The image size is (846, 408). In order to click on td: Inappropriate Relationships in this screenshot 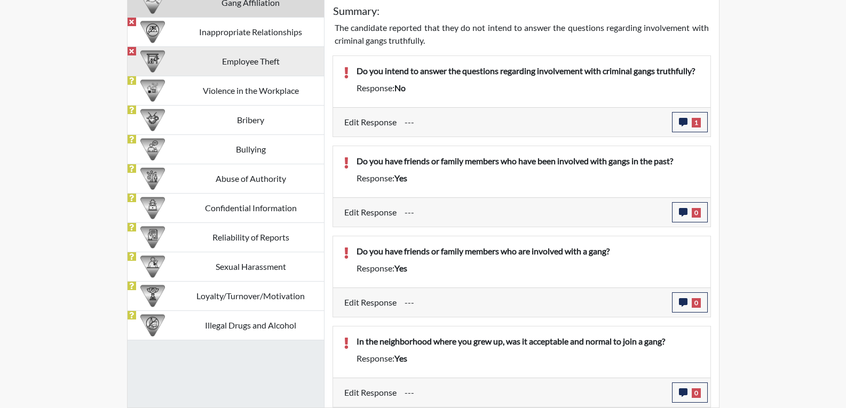, I will do `click(251, 31)`.